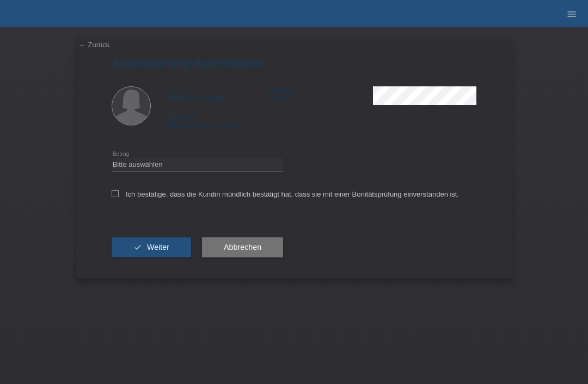 The height and width of the screenshot is (384, 588). What do you see at coordinates (158, 247) in the screenshot?
I see `span: Weiter` at bounding box center [158, 247].